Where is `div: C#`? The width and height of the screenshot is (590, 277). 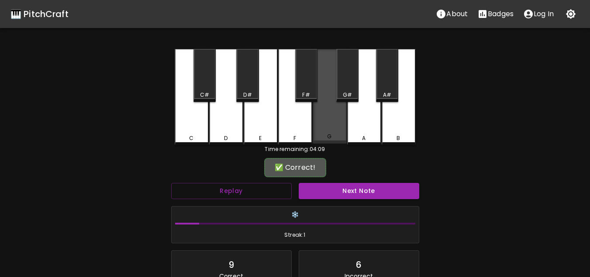
div: C# is located at coordinates (205, 95).